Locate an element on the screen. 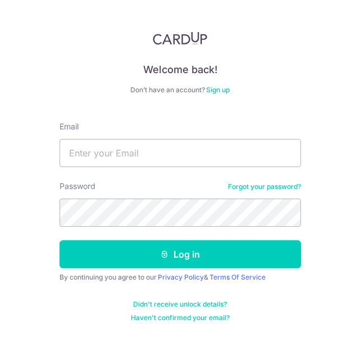  a: Didn't receive unlock details? is located at coordinates (180, 304).